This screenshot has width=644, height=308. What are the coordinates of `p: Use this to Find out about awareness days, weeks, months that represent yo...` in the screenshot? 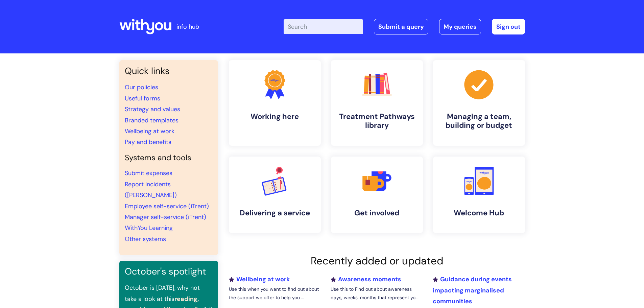 It's located at (376, 293).